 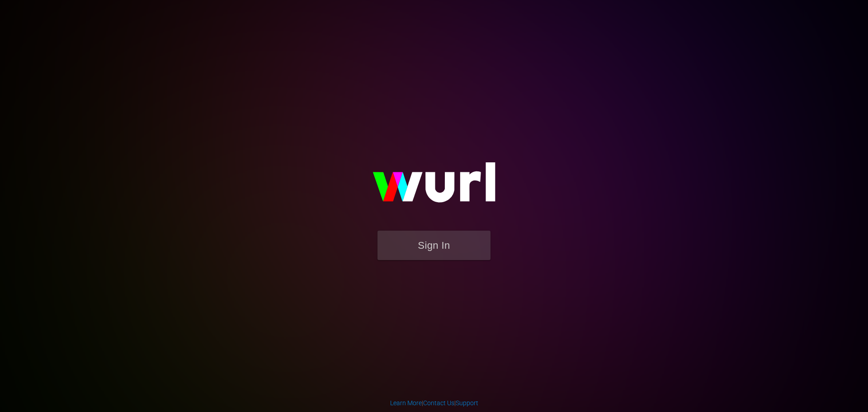 I want to click on img: wurl-logo-on-black-223613ac3d8ba8fe6dc639794a292ebdb59501304c7dfd60c99c58986ef67473.svg, so click(x=434, y=187).